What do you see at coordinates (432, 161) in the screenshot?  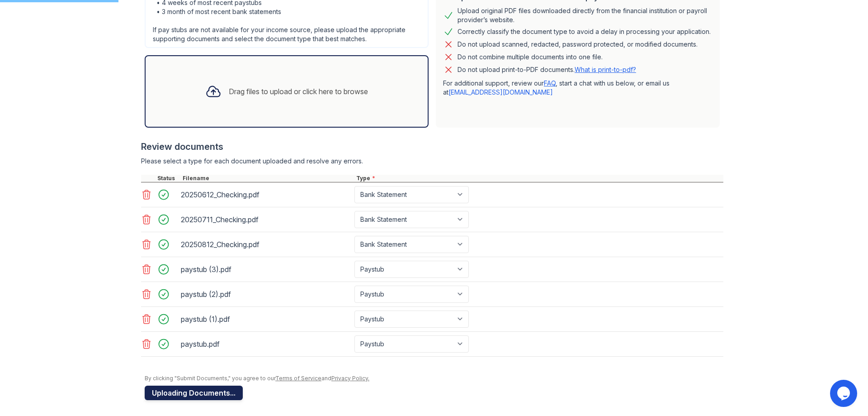 I see `div: Please select a type for each document uploaded and resolve any errors.` at bounding box center [432, 161].